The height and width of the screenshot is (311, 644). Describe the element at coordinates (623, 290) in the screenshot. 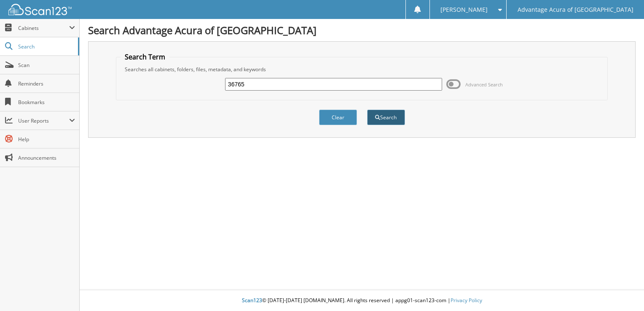

I see `div: Chat Widget` at that location.